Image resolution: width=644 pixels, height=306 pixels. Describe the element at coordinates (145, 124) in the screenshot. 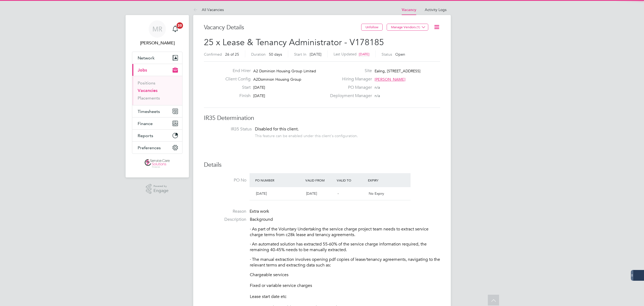

I see `span: Finance` at that location.